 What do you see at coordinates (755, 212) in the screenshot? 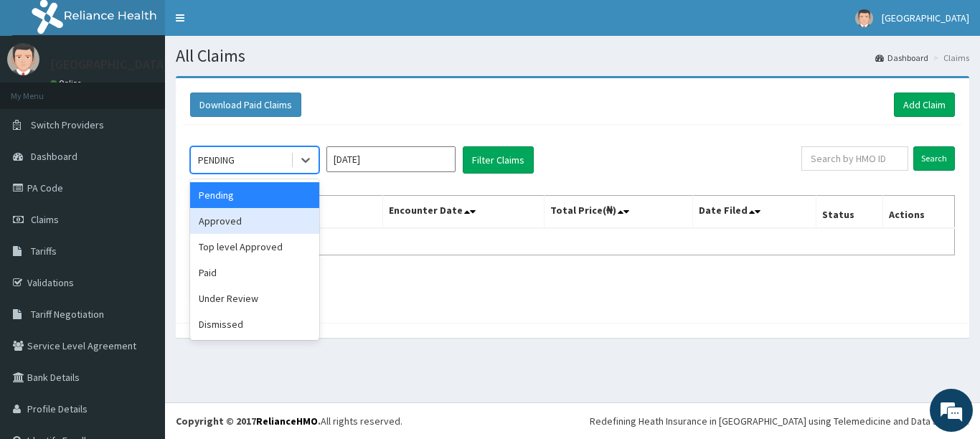
I see `th: Date Filed` at bounding box center [755, 212].